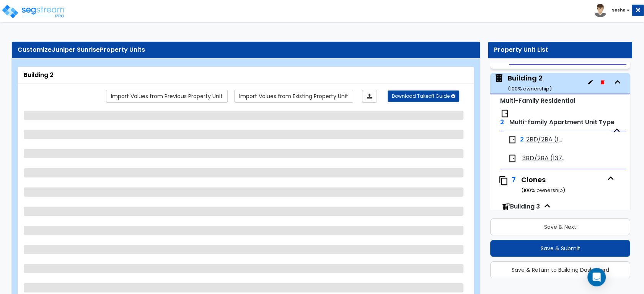  Describe the element at coordinates (600, 10) in the screenshot. I see `img: avatar.png` at that location.